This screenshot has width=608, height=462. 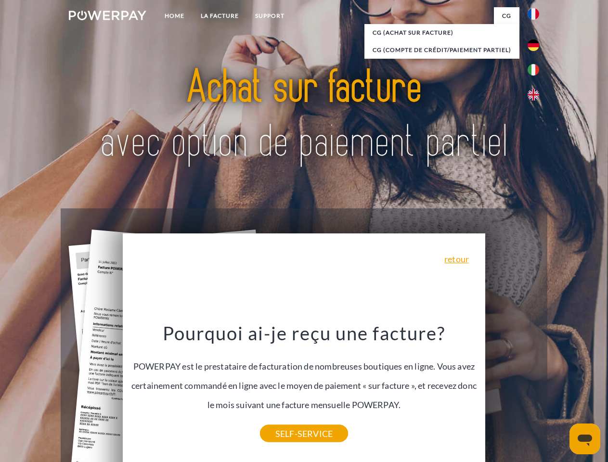 I want to click on a: CG (achat sur facture), so click(x=442, y=33).